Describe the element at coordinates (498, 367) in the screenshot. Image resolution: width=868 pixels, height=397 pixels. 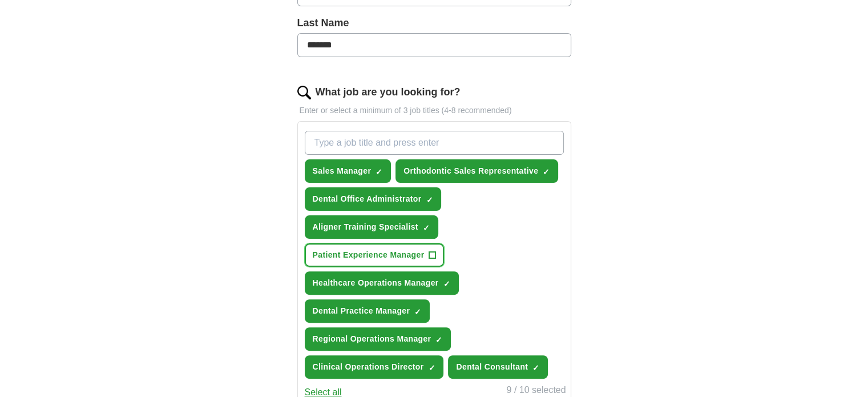
I see `button: Dental Consultant✓` at that location.